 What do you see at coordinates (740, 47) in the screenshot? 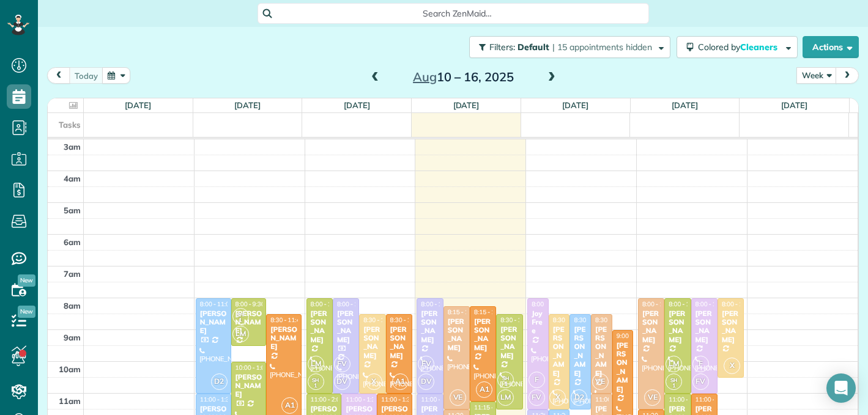
I see `span: Colored by` at bounding box center [740, 47].